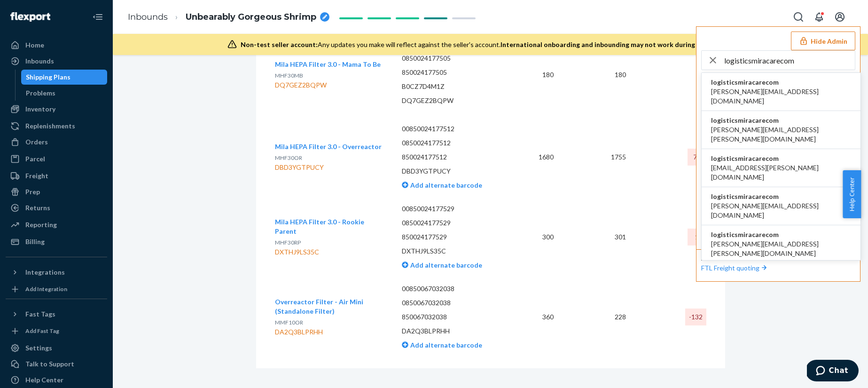 The height and width of the screenshot is (388, 868). I want to click on button: Help Center, so click(852, 194).